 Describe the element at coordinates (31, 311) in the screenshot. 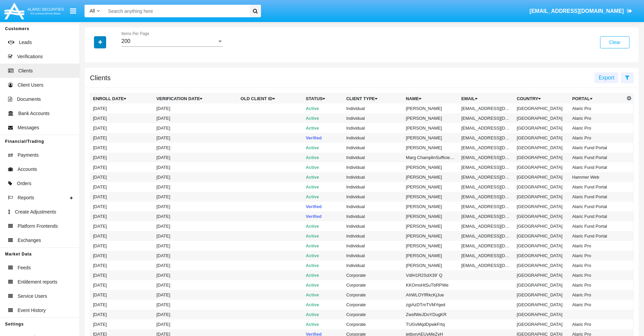

I see `span: Event History` at that location.